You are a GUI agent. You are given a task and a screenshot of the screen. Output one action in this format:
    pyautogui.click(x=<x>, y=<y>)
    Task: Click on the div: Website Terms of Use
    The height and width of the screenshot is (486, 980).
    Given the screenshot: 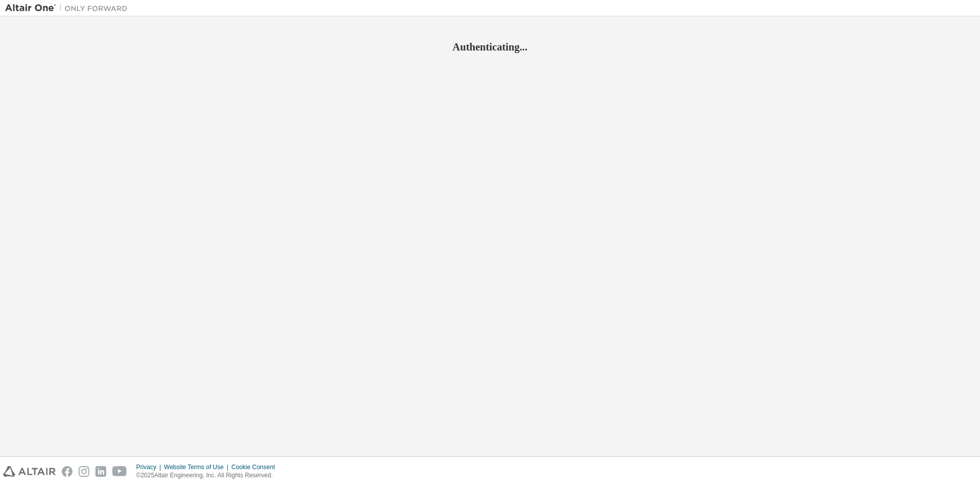 What is the action you would take?
    pyautogui.click(x=197, y=467)
    